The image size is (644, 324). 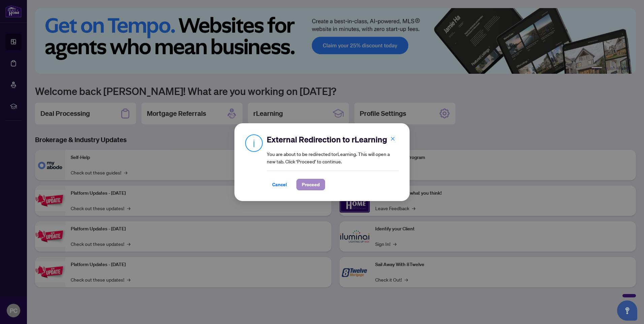 What do you see at coordinates (310, 185) in the screenshot?
I see `span: Proceed` at bounding box center [310, 185].